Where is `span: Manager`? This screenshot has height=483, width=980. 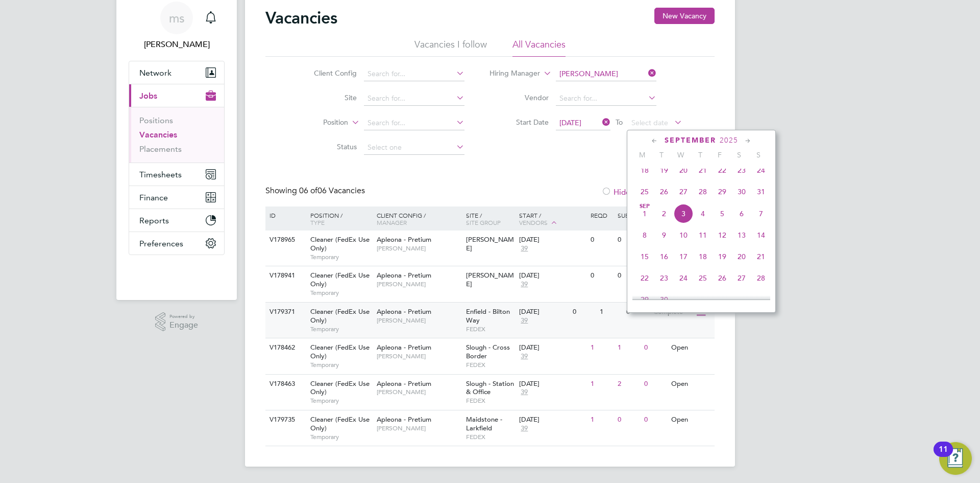
span: Manager is located at coordinates (392, 222).